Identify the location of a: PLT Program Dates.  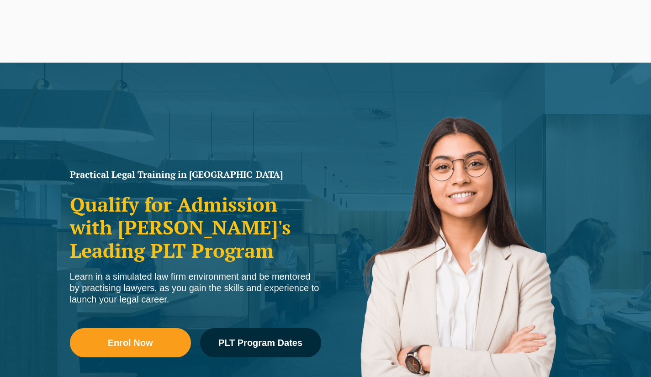
(260, 343).